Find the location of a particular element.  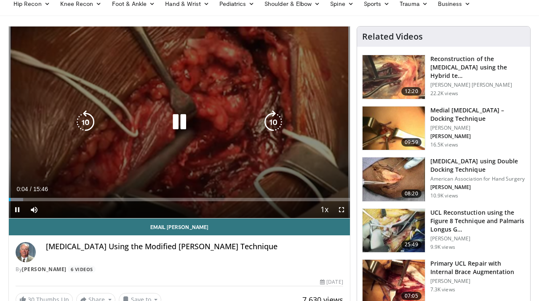

span: 12:20 is located at coordinates (411, 91).